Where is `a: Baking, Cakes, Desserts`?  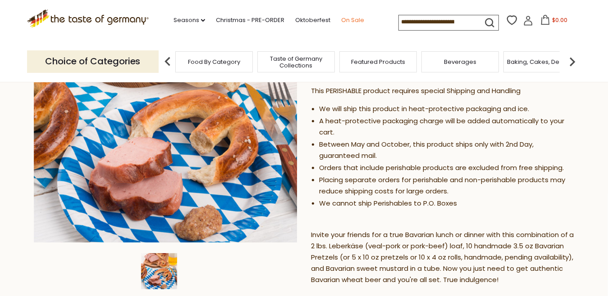 a: Baking, Cakes, Desserts is located at coordinates (542, 62).